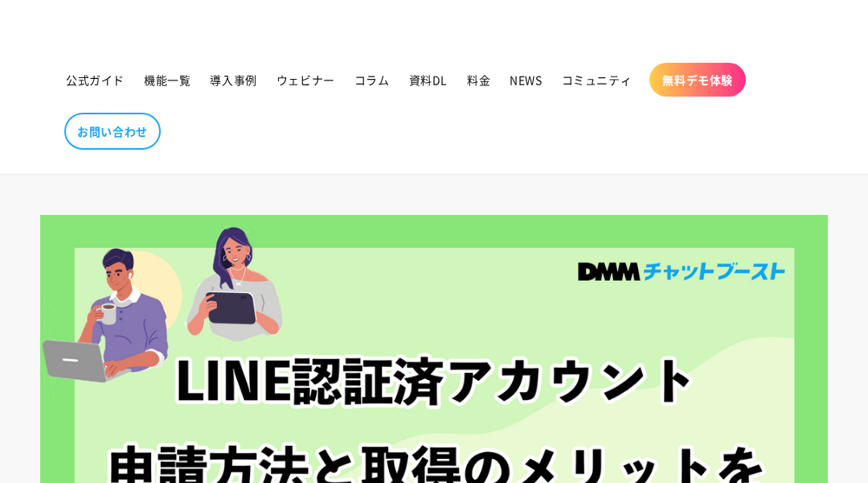 This screenshot has height=483, width=868. Describe the element at coordinates (526, 80) in the screenshot. I see `a: NEWS` at that location.